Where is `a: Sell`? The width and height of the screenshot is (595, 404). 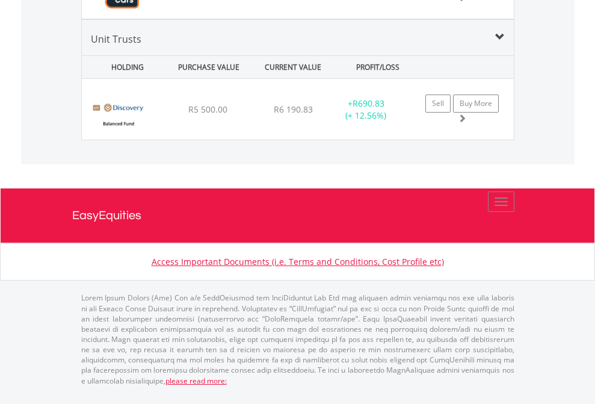
a: Sell is located at coordinates (438, 104).